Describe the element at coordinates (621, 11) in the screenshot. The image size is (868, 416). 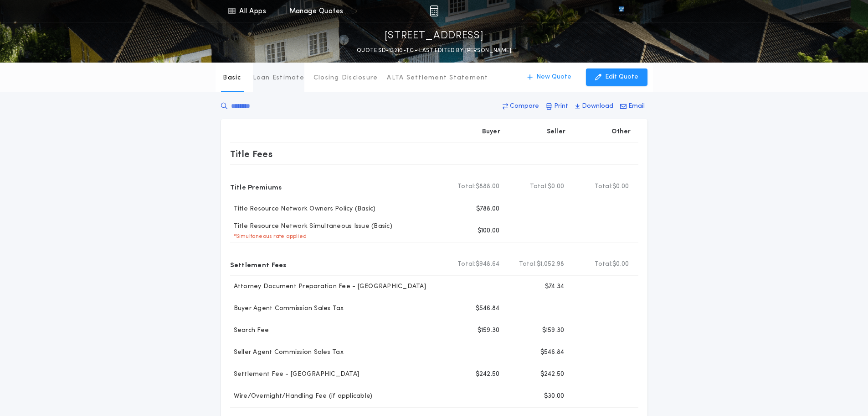
I see `img: vs-icon` at that location.